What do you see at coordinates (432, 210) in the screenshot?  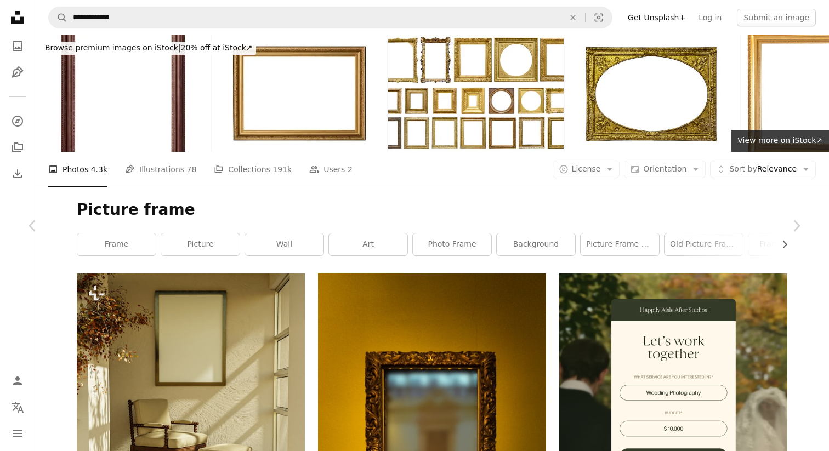 I see `h1: Picture frame` at bounding box center [432, 210].